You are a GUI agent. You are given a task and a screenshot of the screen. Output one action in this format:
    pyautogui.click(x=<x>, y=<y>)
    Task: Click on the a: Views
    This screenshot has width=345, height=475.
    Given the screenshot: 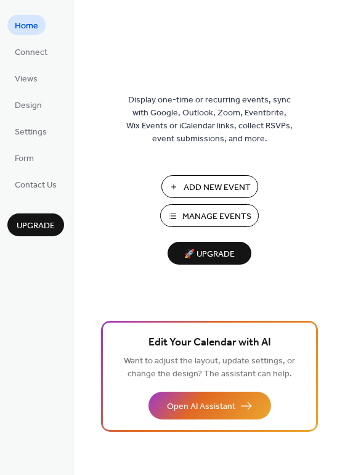 What is the action you would take?
    pyautogui.click(x=26, y=78)
    